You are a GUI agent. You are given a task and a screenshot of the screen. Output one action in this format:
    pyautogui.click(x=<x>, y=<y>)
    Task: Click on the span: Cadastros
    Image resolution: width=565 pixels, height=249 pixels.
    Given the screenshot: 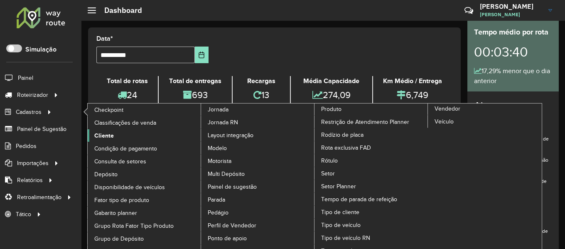 What is the action you would take?
    pyautogui.click(x=29, y=112)
    